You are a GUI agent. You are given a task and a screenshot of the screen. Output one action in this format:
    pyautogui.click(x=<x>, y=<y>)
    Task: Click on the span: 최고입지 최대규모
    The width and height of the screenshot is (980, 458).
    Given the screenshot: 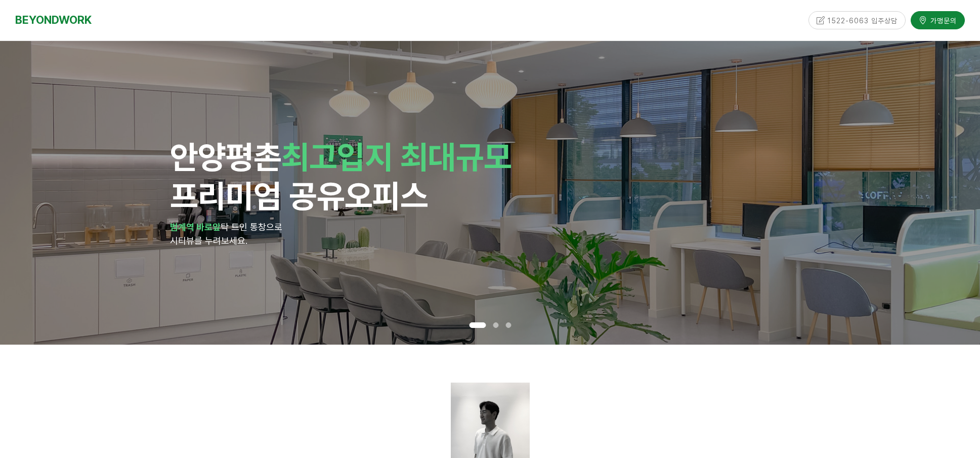 What is the action you would take?
    pyautogui.click(x=396, y=157)
    